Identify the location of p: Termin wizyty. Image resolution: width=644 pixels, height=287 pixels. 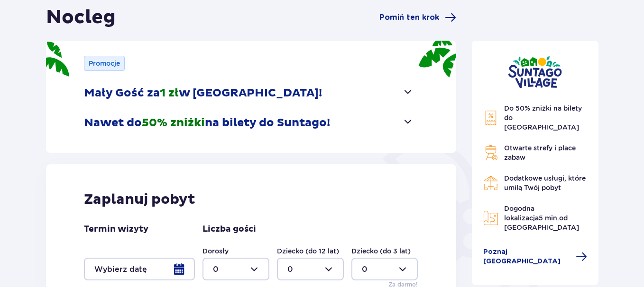
(116, 230).